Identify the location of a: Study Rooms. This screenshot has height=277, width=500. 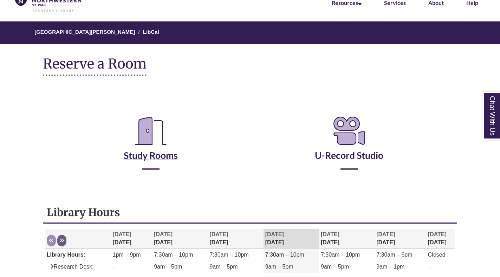
(151, 147).